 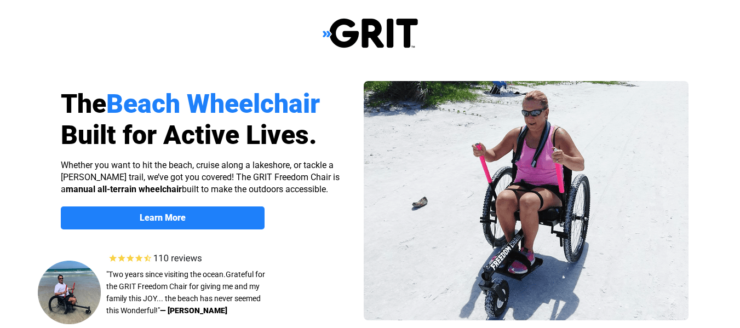 I want to click on span: The, so click(x=83, y=104).